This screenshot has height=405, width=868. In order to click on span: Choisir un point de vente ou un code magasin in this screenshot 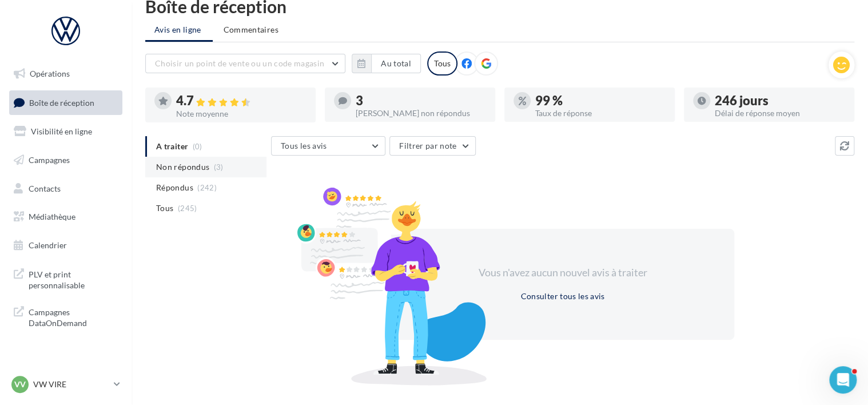, I will do `click(240, 63)`.